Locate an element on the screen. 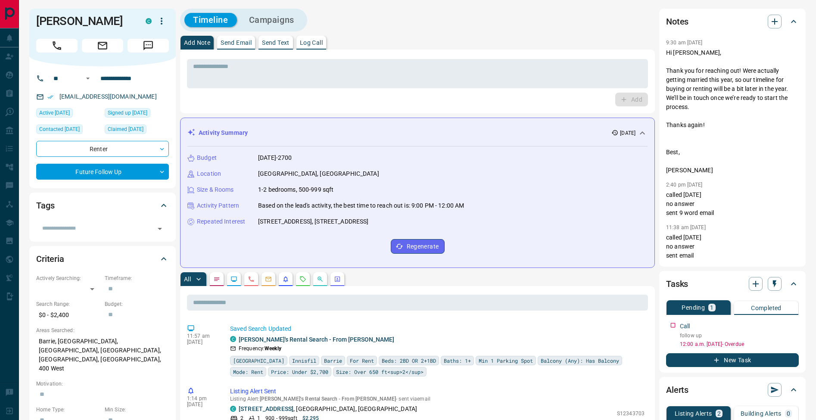 This screenshot has height=420, width=816. p: 1 is located at coordinates (712, 308).